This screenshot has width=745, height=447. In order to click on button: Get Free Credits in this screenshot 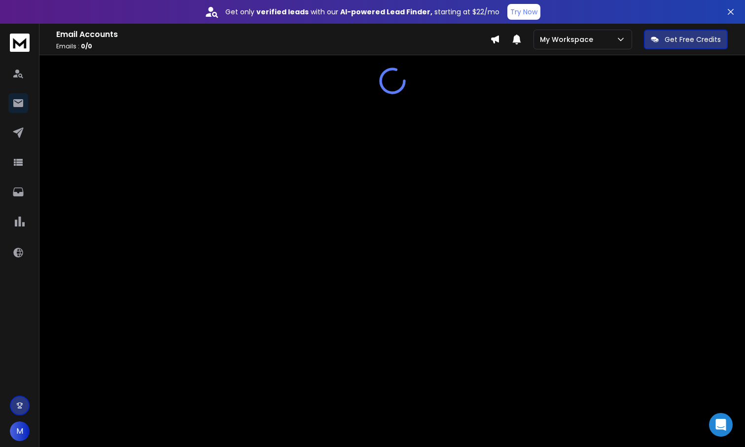, I will do `click(686, 39)`.